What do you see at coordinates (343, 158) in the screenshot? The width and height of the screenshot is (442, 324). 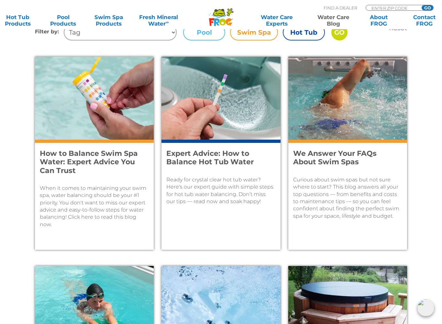 I see `h4: We Answer Your FAQs About Swim Spas` at bounding box center [343, 158].